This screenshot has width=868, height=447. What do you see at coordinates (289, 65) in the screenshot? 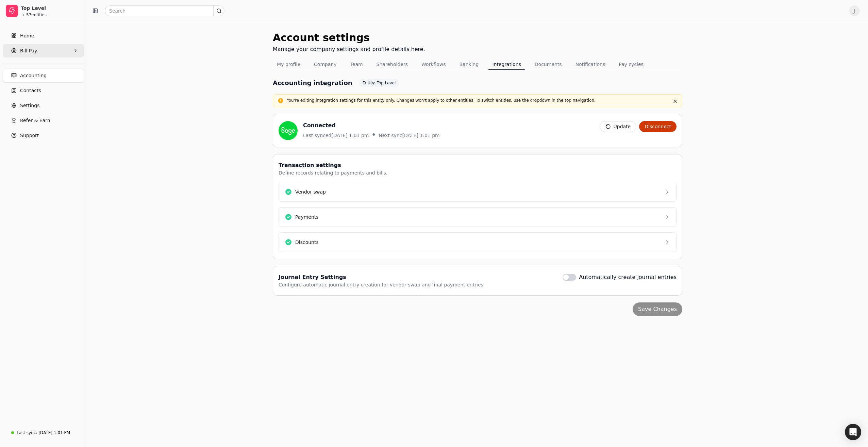
I see `button: My profile` at bounding box center [289, 65].